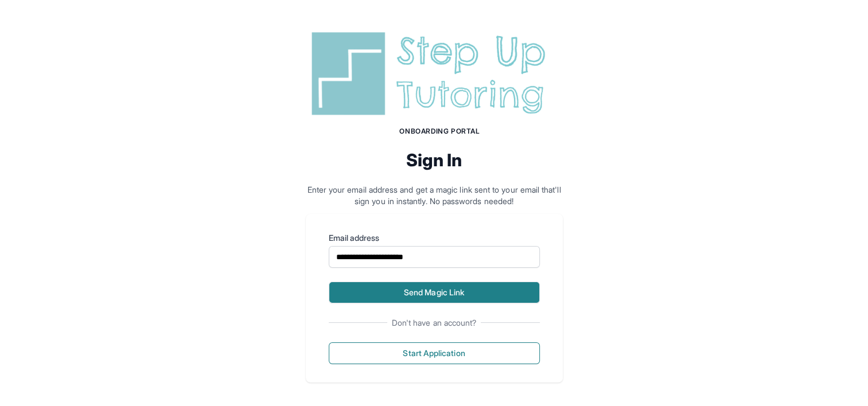 The width and height of the screenshot is (868, 406). I want to click on h2: Sign In, so click(434, 160).